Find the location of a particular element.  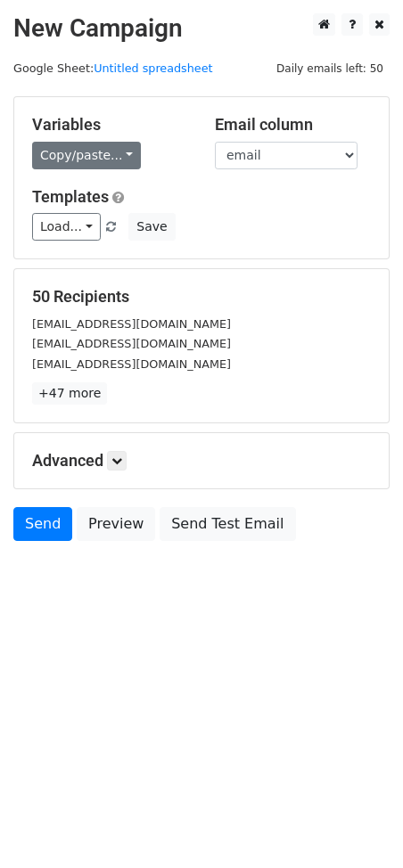

h2: New Campaign is located at coordinates (202, 28).